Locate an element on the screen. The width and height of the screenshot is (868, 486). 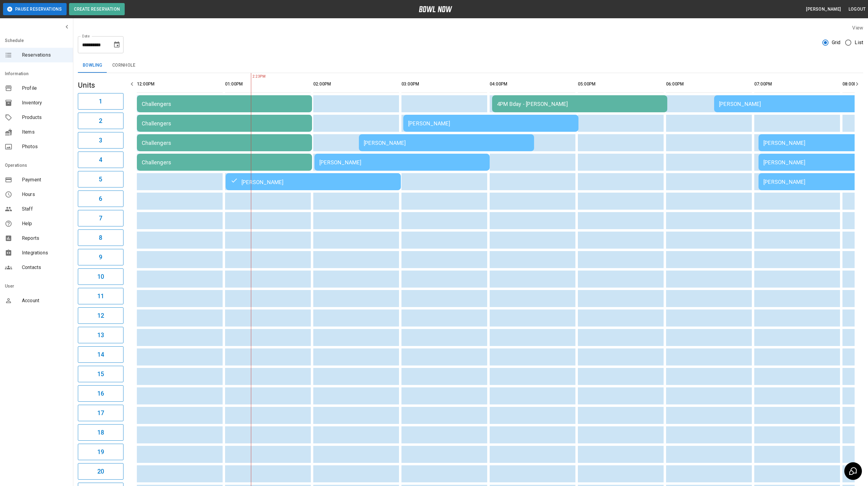
h5: Units is located at coordinates (100, 85).